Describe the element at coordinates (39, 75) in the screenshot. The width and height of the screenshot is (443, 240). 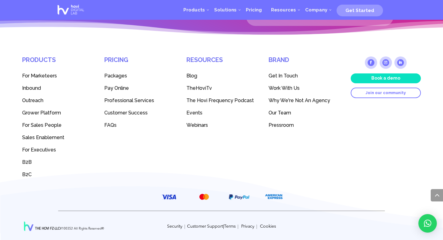
I see `span: For Marketeers` at that location.